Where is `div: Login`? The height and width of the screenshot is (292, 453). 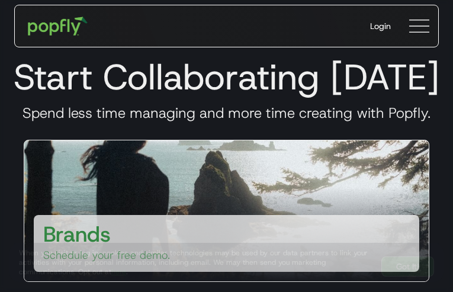
div: Login is located at coordinates (380, 26).